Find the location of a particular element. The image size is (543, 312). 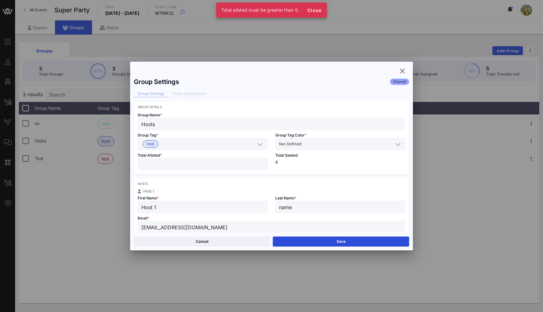

span: Total Seated is located at coordinates (287, 155).